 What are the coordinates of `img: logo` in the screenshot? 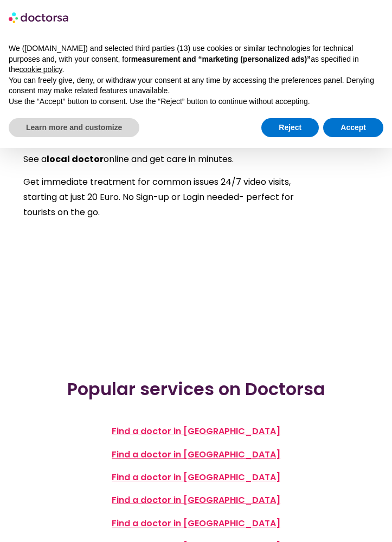 It's located at (39, 18).